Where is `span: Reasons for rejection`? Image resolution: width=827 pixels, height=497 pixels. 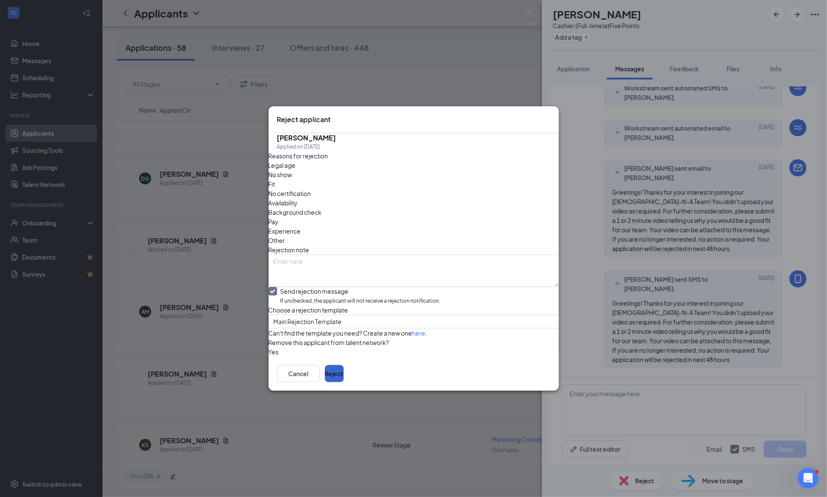
span: Reasons for rejection is located at coordinates (299, 156).